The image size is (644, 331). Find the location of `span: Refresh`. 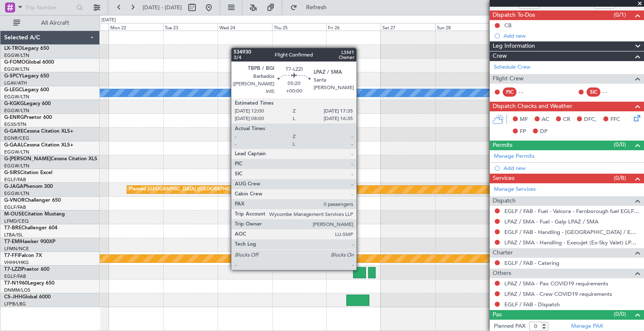

span: Refresh is located at coordinates (317, 7).